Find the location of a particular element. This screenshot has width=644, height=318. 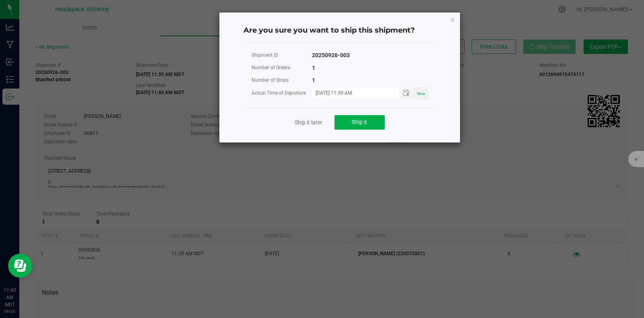

div: Number of Stops is located at coordinates (282, 80).